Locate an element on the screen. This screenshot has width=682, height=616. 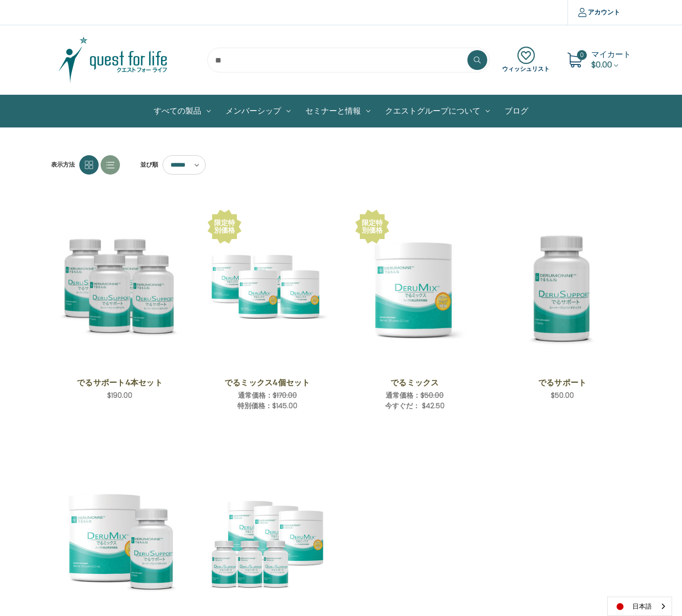
span: 表示方法 is located at coordinates (63, 164).